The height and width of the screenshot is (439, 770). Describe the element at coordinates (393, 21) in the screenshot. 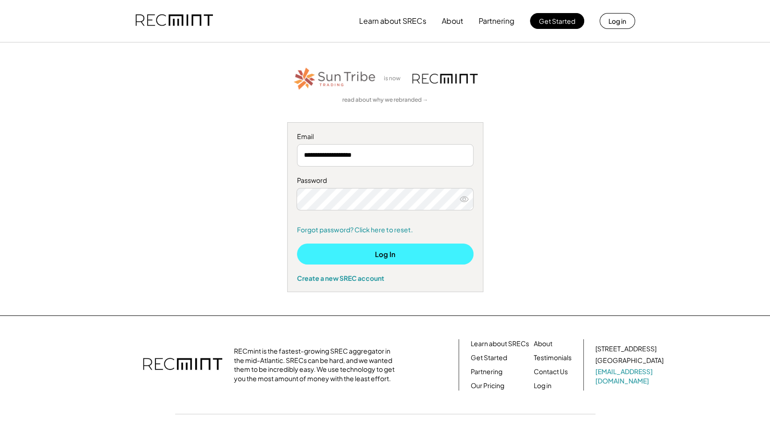

I see `button: Learn about SRECs` at that location.